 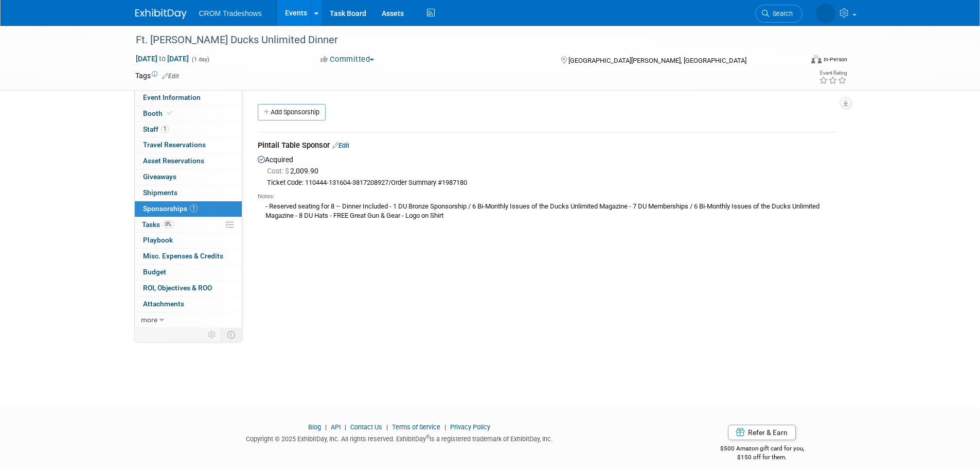 I want to click on div: $500 Amazon gift card for you,, so click(x=762, y=449).